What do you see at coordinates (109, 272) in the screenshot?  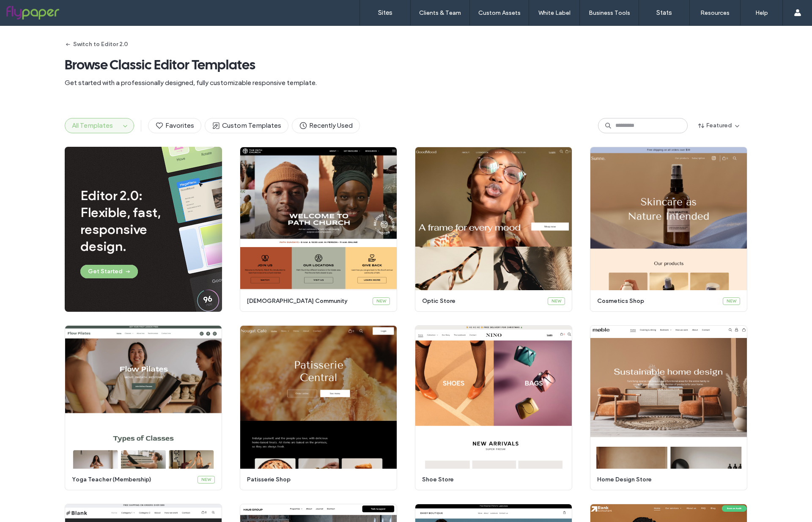 I see `button: Get Started` at bounding box center [109, 272].